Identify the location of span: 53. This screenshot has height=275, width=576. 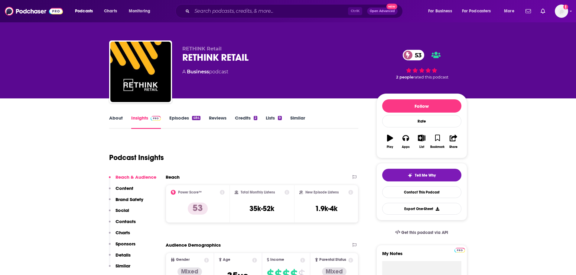
(417, 55).